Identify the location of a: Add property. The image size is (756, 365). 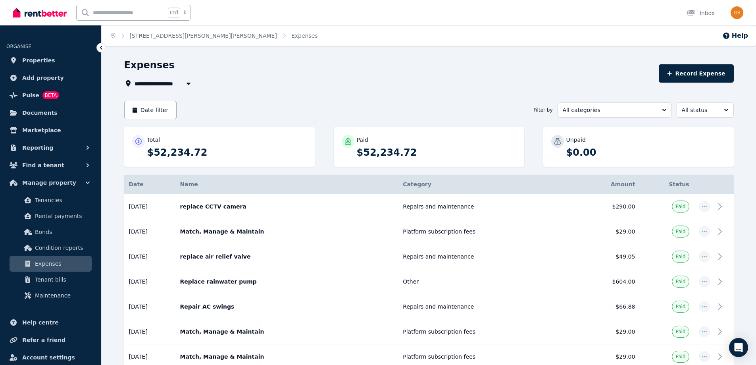
(50, 78).